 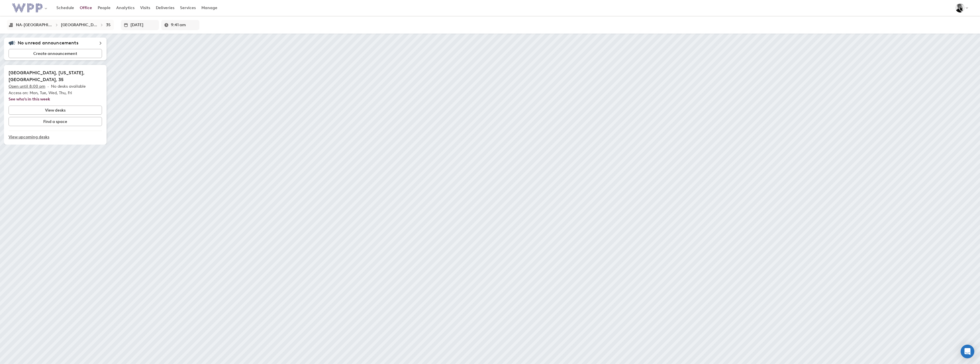 I want to click on h5: No unread announcements, so click(x=48, y=43).